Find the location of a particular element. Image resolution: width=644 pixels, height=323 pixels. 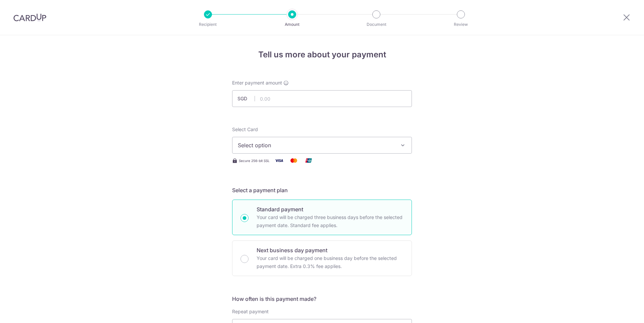

h5: Select a payment plan is located at coordinates (322, 190).